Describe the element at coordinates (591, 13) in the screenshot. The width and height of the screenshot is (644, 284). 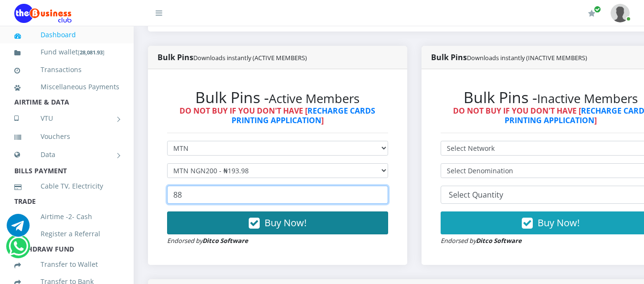
I see `i: Renew/Upgrade Subscription` at that location.